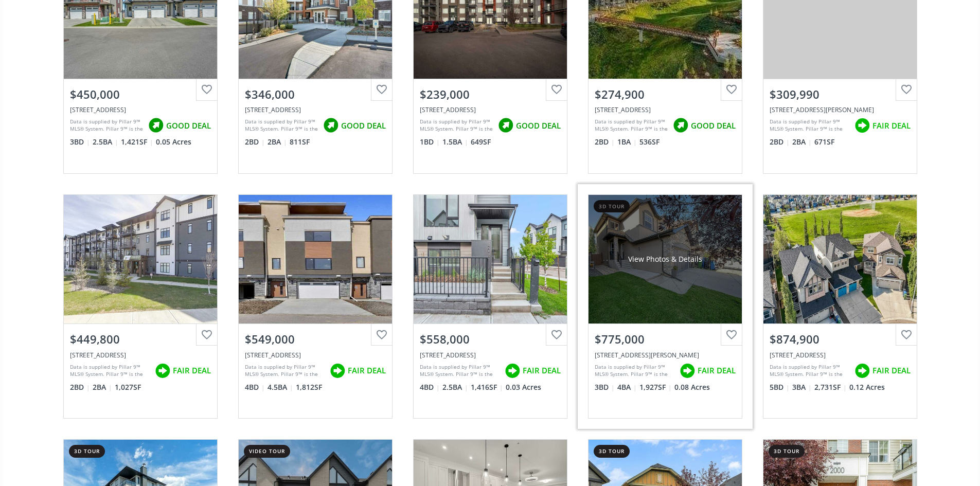  I want to click on span: 2,731 SF, so click(831, 387).